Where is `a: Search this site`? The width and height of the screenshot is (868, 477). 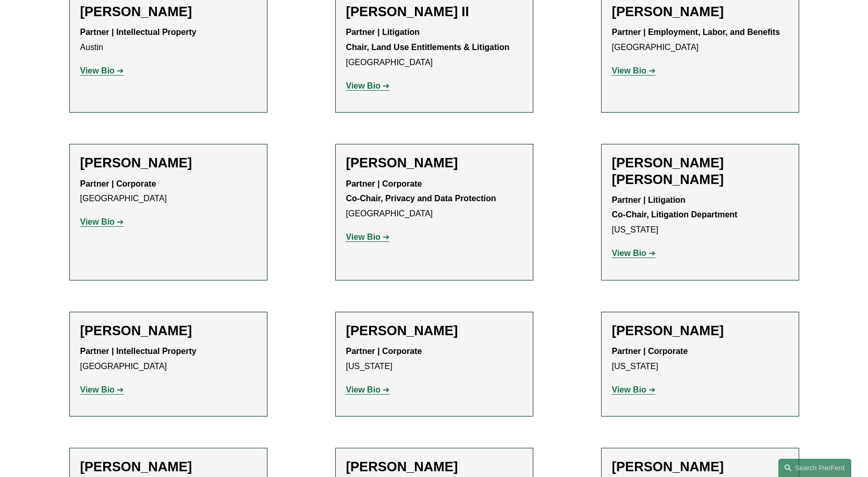 a: Search this site is located at coordinates (815, 467).